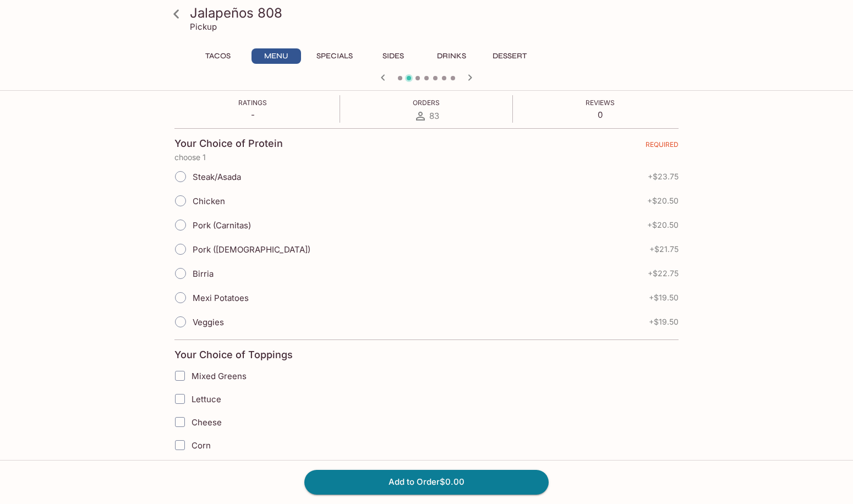 The height and width of the screenshot is (504, 853). I want to click on button: Drinks, so click(451, 56).